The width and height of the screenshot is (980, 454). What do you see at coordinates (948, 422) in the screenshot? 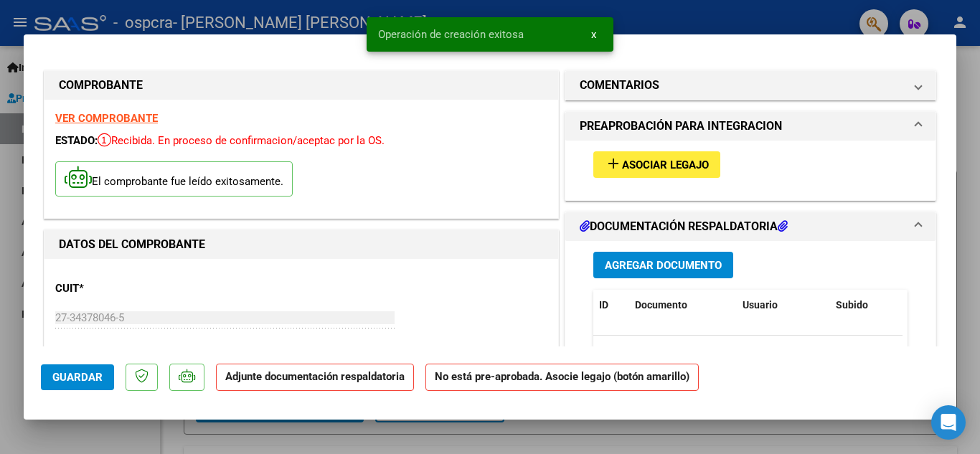
I see `div: Open Intercom Messenger` at bounding box center [948, 422].